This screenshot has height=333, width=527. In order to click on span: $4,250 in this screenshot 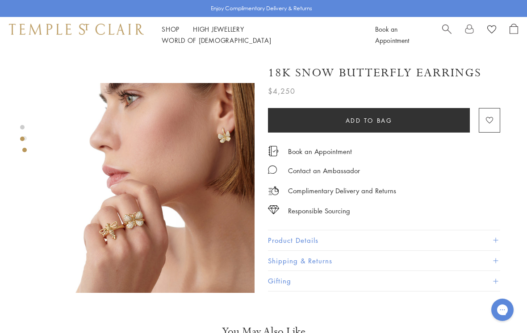, I will do `click(281, 91)`.